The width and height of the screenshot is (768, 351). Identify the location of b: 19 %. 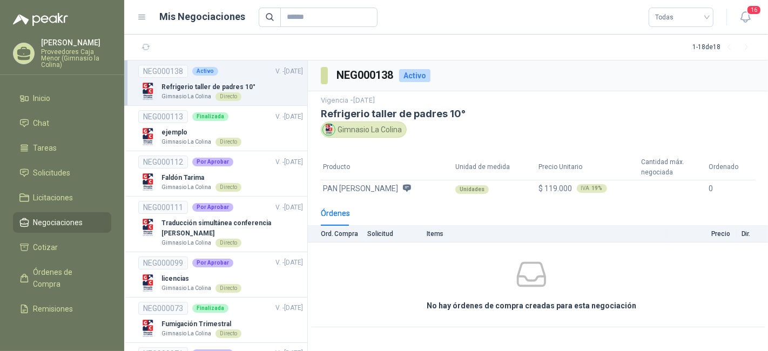
(597, 188).